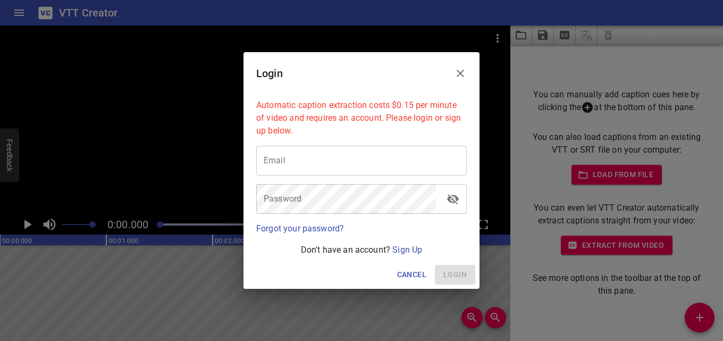 This screenshot has height=341, width=723. Describe the element at coordinates (453, 199) in the screenshot. I see `button: toggle password visibility` at that location.